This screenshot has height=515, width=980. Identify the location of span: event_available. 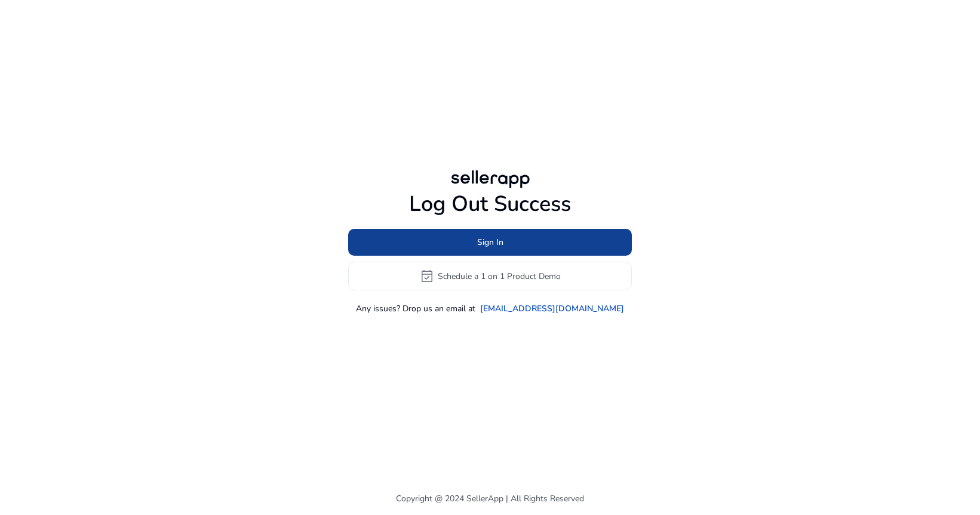
(427, 276).